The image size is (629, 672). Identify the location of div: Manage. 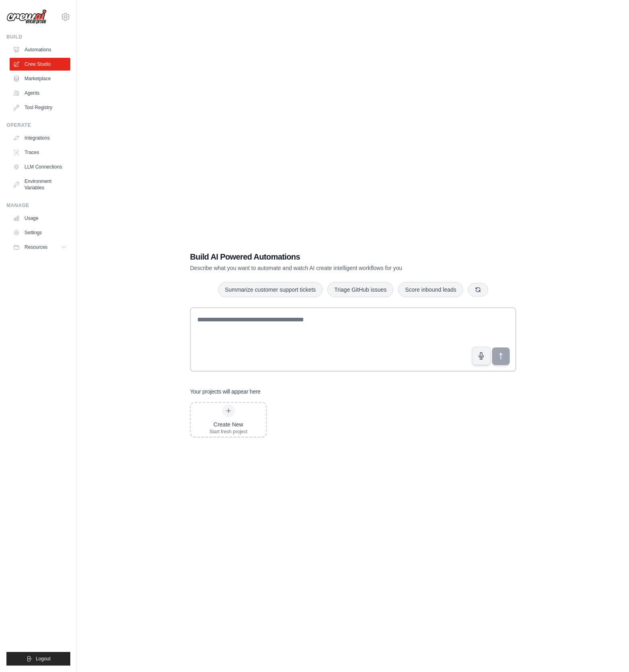
(38, 206).